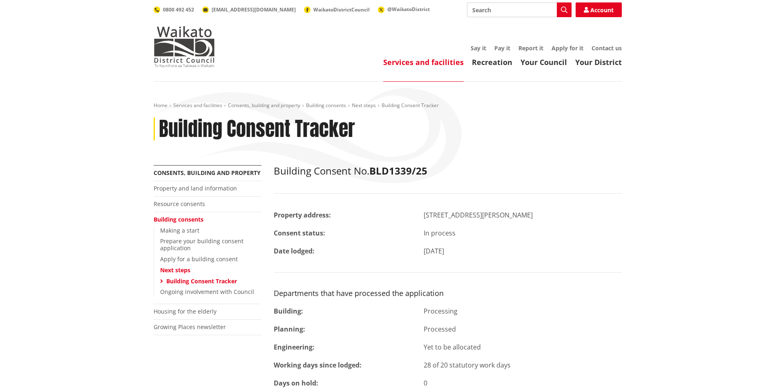 The height and width of the screenshot is (390, 775). What do you see at coordinates (399, 170) in the screenshot?
I see `strong: BLD1339/25` at bounding box center [399, 170].